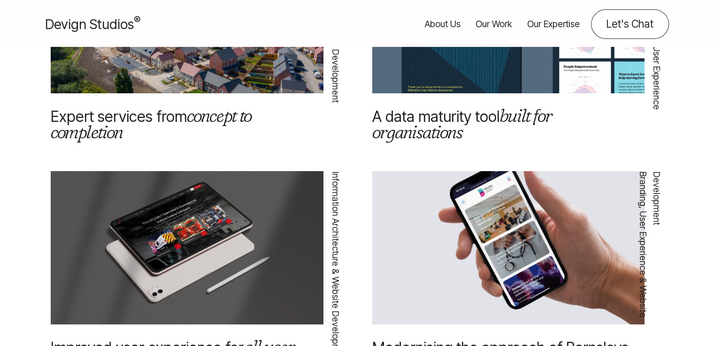  I want to click on a: Devign Studios® Homepage, so click(92, 24).